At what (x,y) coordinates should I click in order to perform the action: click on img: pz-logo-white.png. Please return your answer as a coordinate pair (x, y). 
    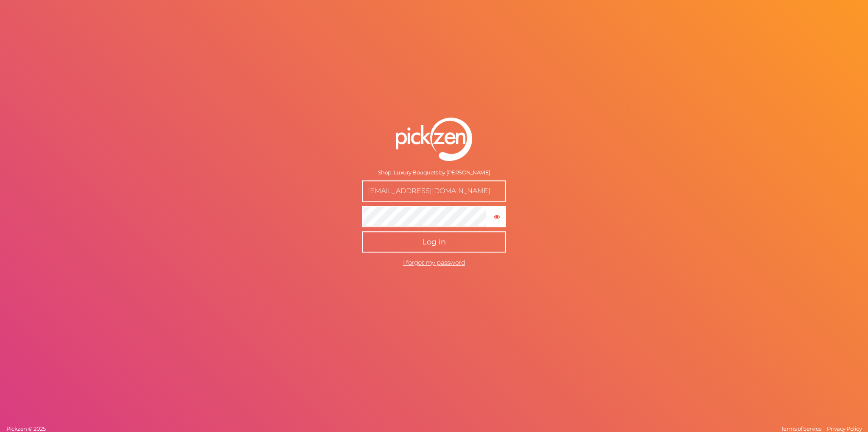
    Looking at the image, I should click on (434, 139).